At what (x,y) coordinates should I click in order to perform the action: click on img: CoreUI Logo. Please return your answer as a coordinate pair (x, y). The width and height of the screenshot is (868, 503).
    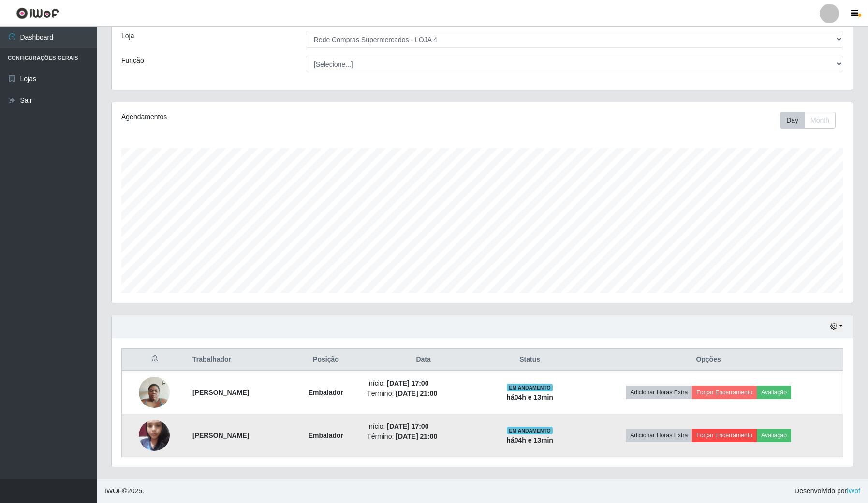
    Looking at the image, I should click on (37, 13).